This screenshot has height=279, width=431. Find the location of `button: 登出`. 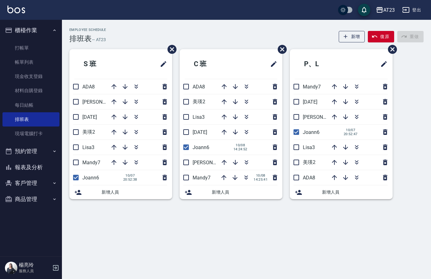

button: 登出 is located at coordinates (411, 10).